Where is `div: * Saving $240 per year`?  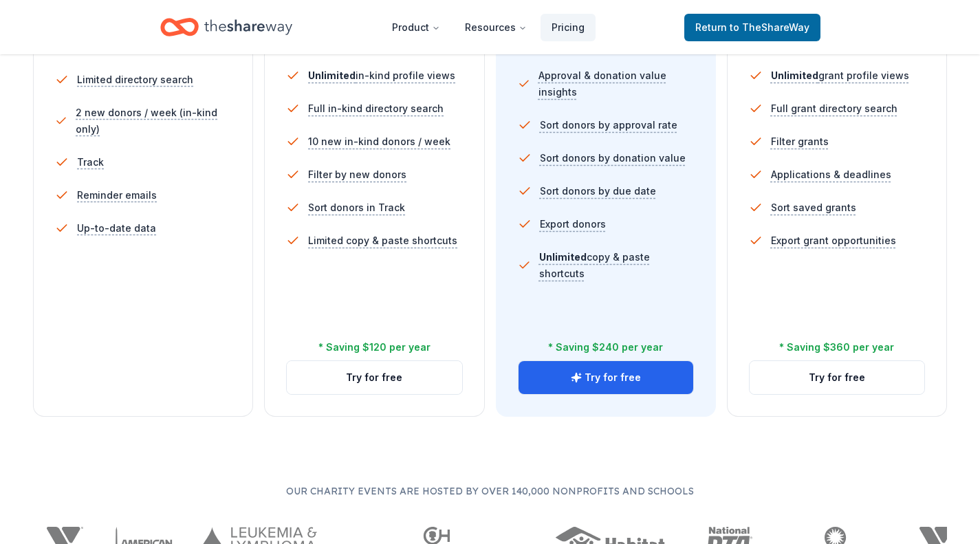 div: * Saving $240 per year is located at coordinates (605, 348).